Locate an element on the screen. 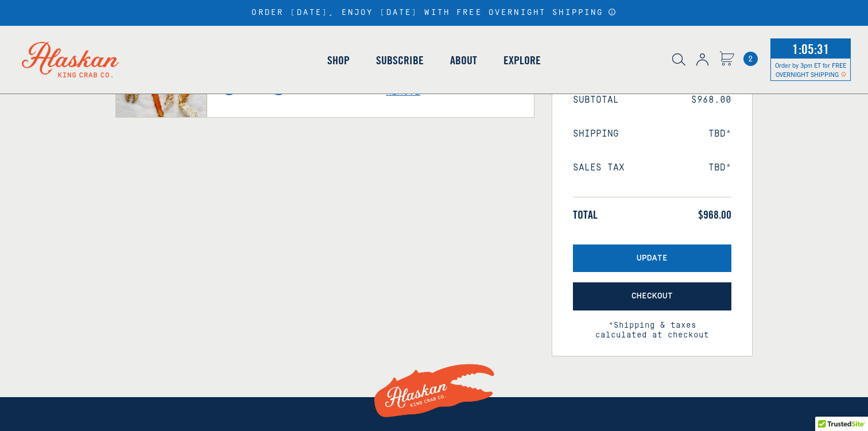  a: About is located at coordinates (463, 60).